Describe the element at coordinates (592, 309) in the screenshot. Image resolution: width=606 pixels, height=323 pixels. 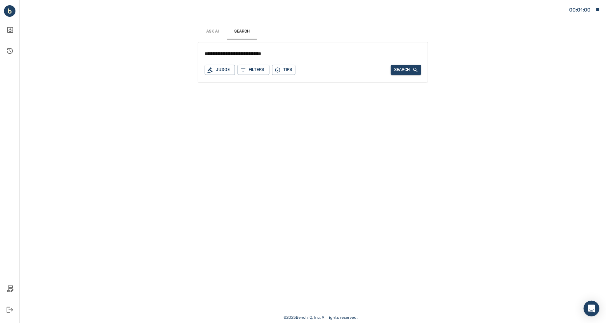
I see `div: Open Intercom Messenger` at that location.